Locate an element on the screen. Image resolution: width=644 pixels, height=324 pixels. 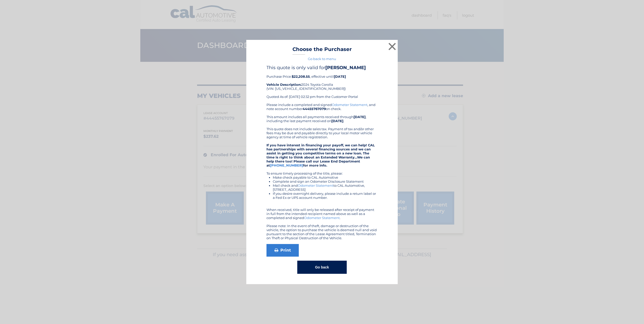
strong: If you have interest in financing your payoff, we can help! CAL has partnerships with several fin... is located at coordinates (321, 155).